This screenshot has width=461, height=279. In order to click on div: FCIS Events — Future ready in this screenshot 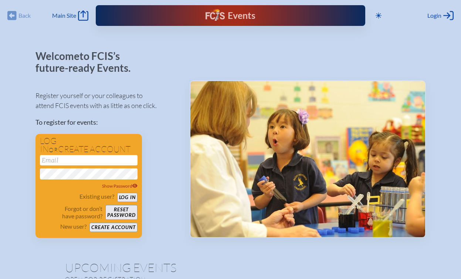, I will do `click(231, 16)`.